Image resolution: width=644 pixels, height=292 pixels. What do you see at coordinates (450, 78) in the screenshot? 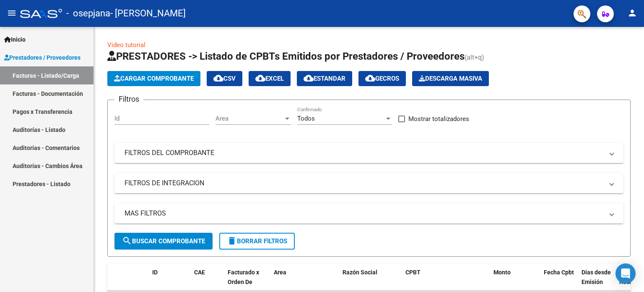
I see `span: Descarga Masiva` at bounding box center [450, 78].